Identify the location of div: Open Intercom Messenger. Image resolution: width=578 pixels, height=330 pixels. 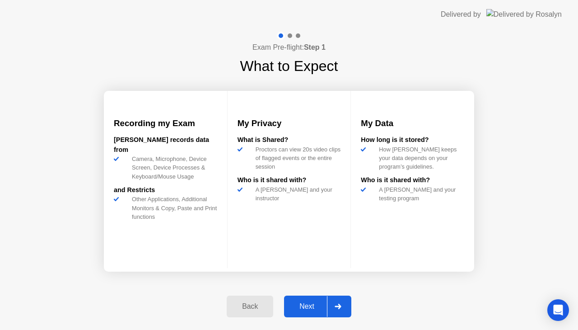
(559, 310).